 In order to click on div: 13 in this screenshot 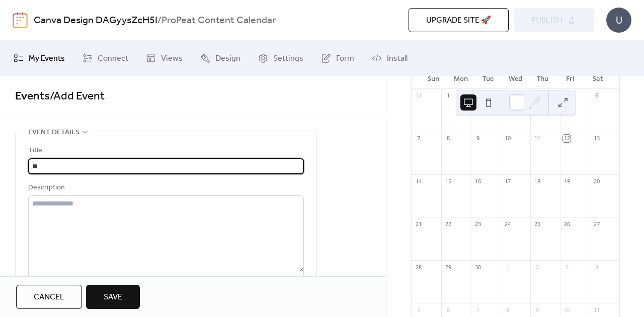, I will do `click(596, 138)`.